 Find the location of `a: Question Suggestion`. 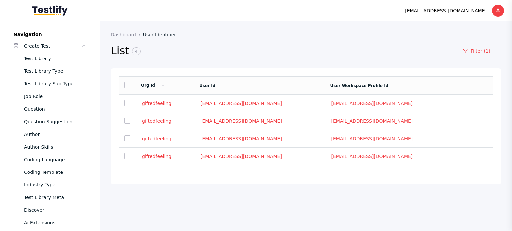

a: Question Suggestion is located at coordinates (50, 122).